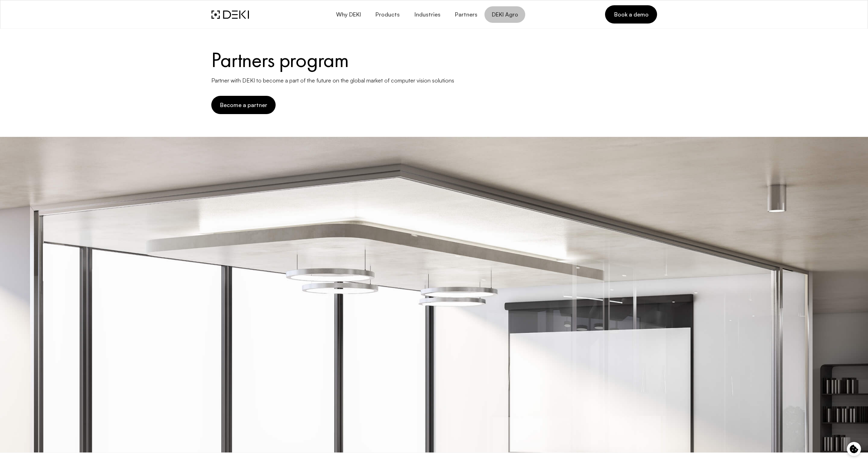 The image size is (868, 463). Describe the element at coordinates (346, 80) in the screenshot. I see `p: Partner with DEKI to become a part of the future on the global market of computer vision solutions` at that location.